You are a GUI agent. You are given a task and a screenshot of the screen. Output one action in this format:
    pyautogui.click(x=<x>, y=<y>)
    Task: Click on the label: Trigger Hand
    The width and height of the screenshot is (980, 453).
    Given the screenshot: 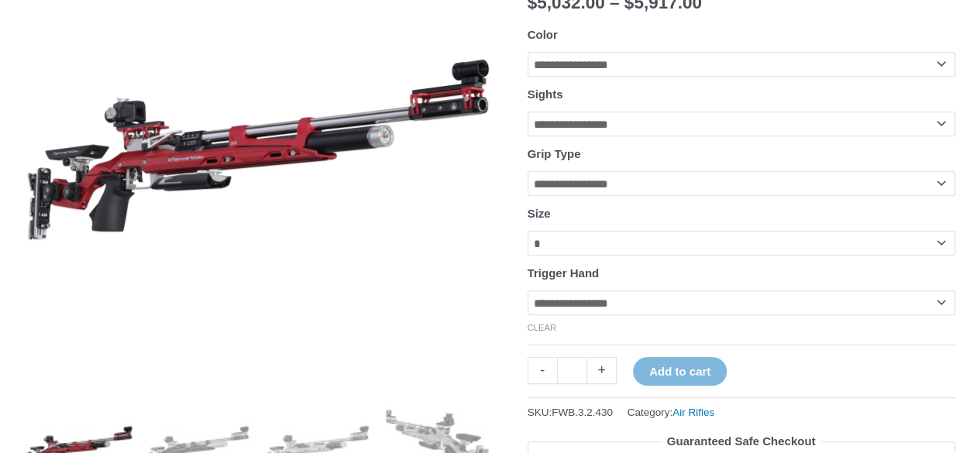 What is the action you would take?
    pyautogui.click(x=563, y=272)
    